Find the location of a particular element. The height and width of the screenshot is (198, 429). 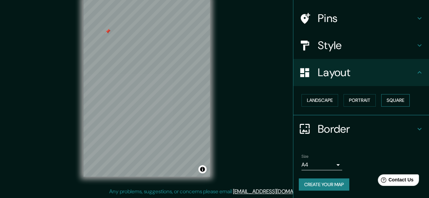

h4: Style is located at coordinates (367, 45).